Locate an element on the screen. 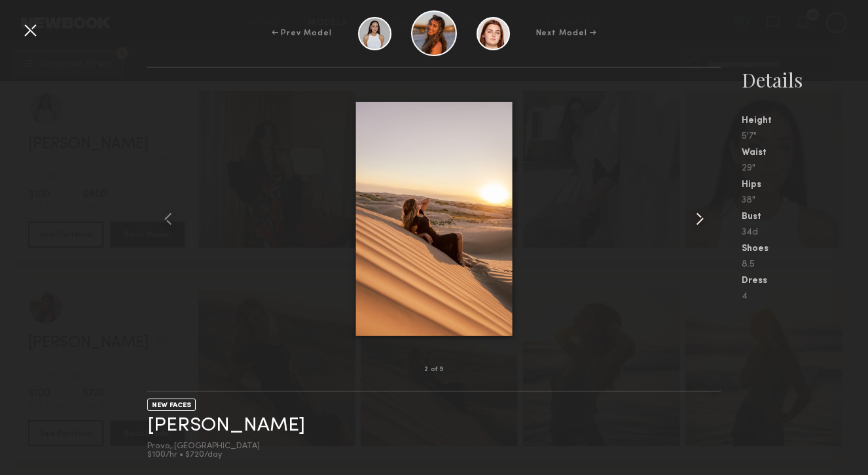  div: Shoes is located at coordinates (804, 250).